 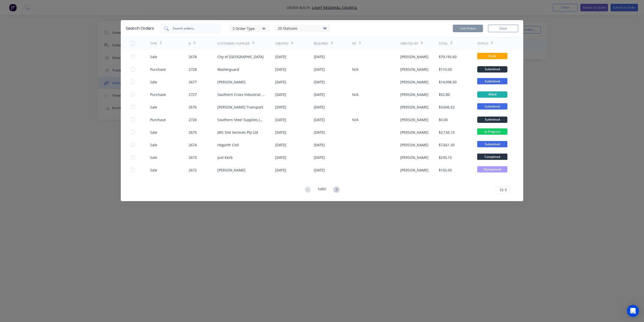 I want to click on div: 1 of 41, so click(x=322, y=190).